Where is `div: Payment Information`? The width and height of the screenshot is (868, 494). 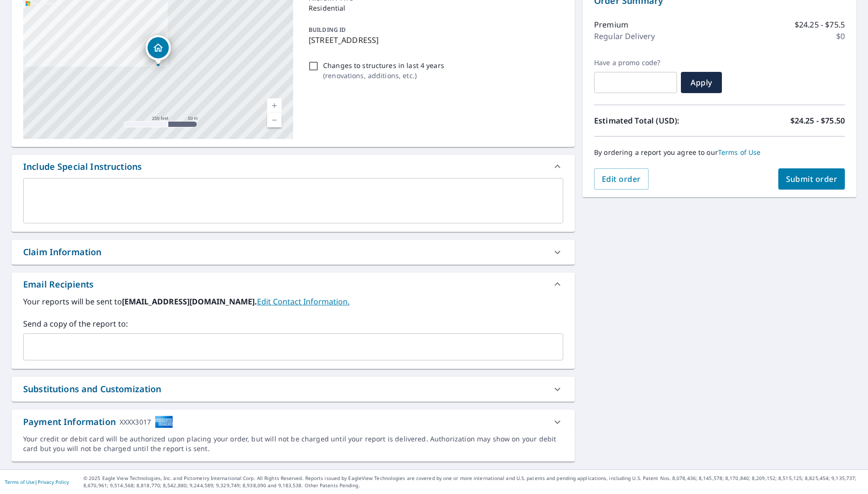
div: Payment Information is located at coordinates (98, 421).